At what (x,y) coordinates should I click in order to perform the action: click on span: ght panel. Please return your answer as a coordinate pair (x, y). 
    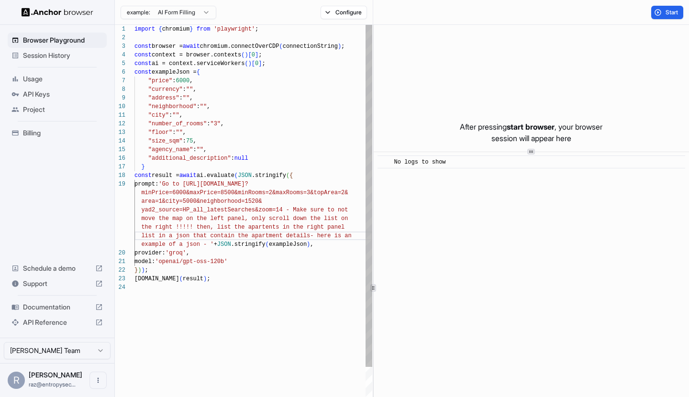
    Looking at the image, I should click on (329, 227).